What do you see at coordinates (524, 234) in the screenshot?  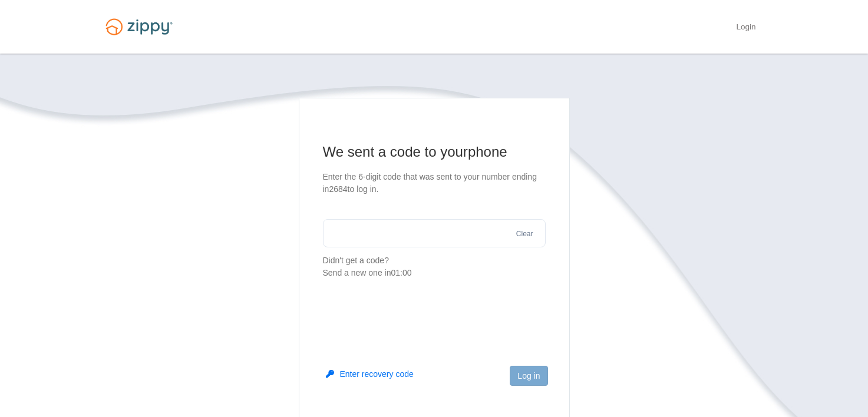 I see `button: Clear` at bounding box center [524, 234].